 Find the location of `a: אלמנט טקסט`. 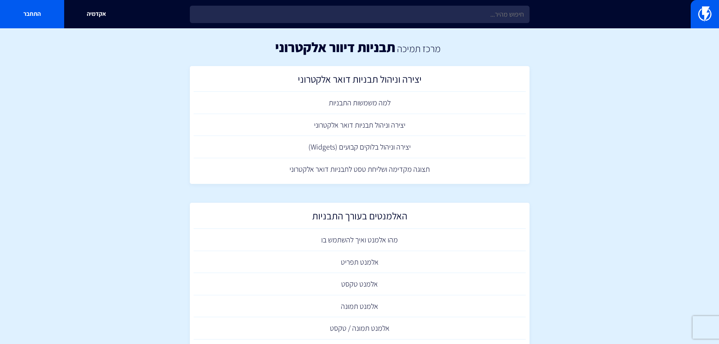

a: אלמנט טקסט is located at coordinates (360, 284).